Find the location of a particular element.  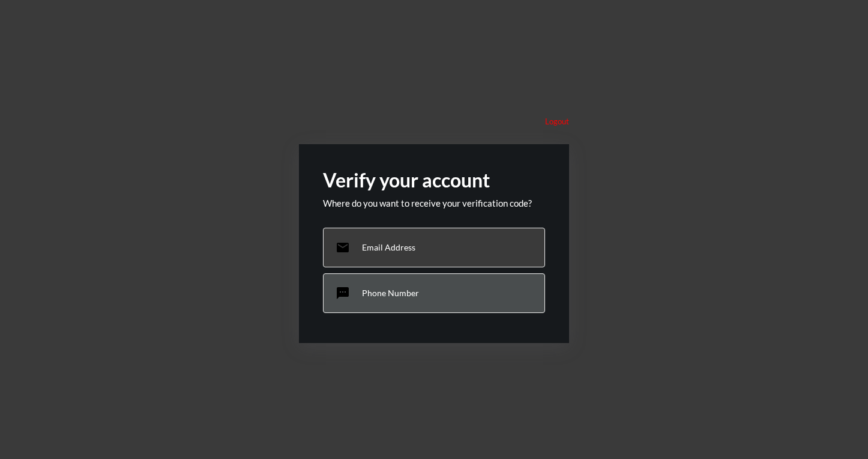

p: Email Address is located at coordinates (388, 247).